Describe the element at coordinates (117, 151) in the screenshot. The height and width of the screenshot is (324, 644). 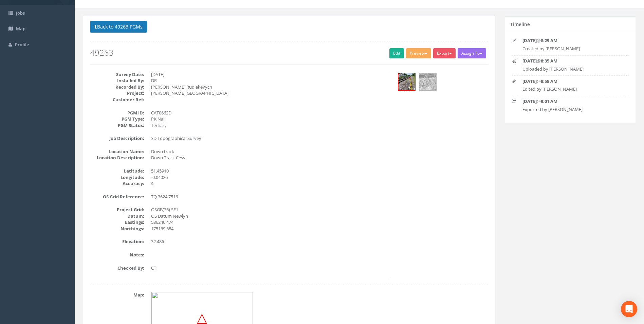
I see `dt: Location Name:` at that location.